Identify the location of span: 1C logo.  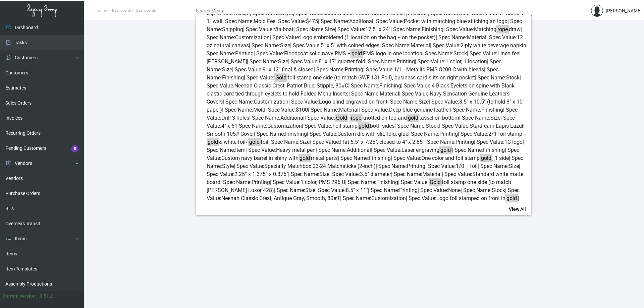
(514, 141).